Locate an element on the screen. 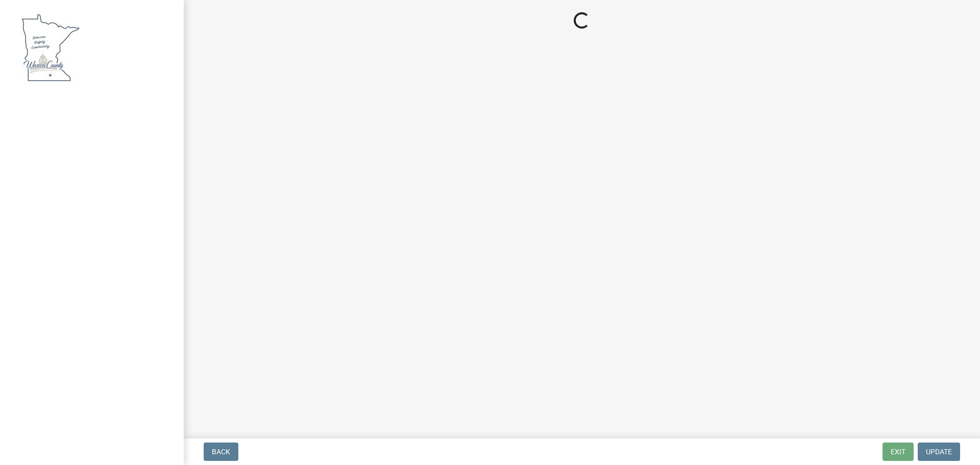 This screenshot has height=465, width=980. button: Exit is located at coordinates (898, 452).